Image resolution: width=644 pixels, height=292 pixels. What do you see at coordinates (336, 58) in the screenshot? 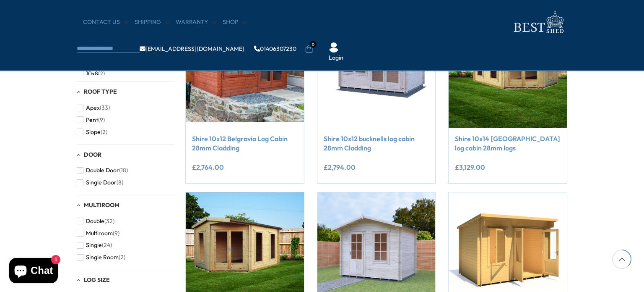
I see `a: Login` at bounding box center [336, 58].